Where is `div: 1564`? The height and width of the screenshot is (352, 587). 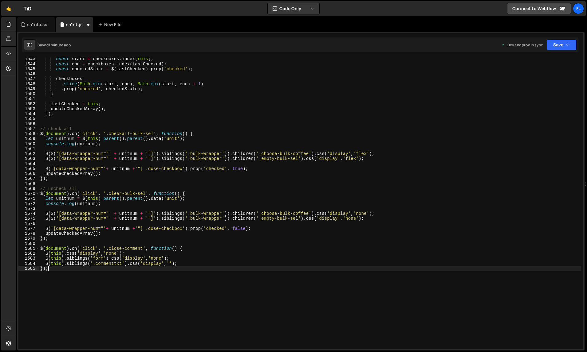 div: 1564 is located at coordinates (29, 164).